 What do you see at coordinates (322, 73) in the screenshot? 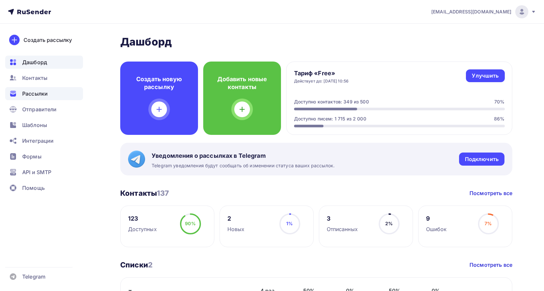
I see `h4: Тариф «Free»` at bounding box center [322, 73].